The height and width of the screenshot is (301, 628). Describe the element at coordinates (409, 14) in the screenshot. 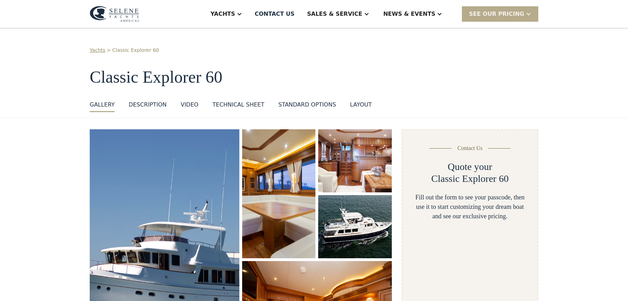

I see `div: News & EVENTS` at that location.